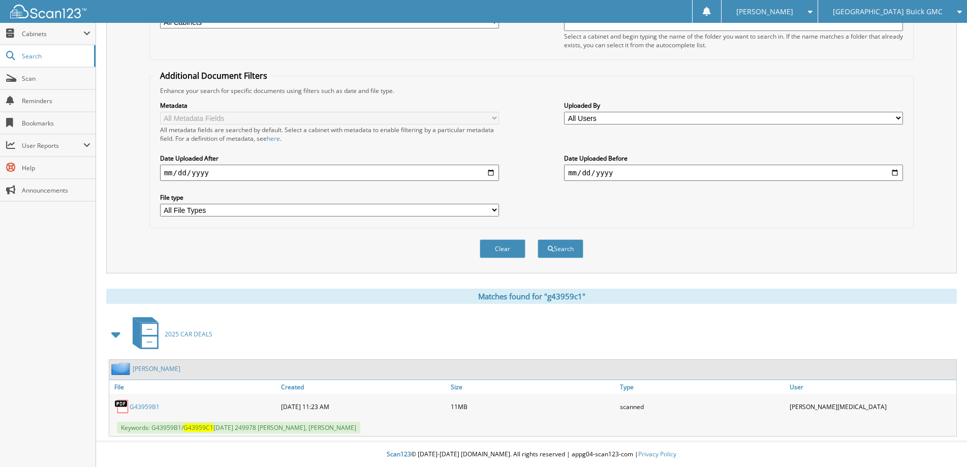  Describe the element at coordinates (329, 134) in the screenshot. I see `div: All metadata fields are searched by default. Select a cabinet with metadata to enable filtering b...` at that location.